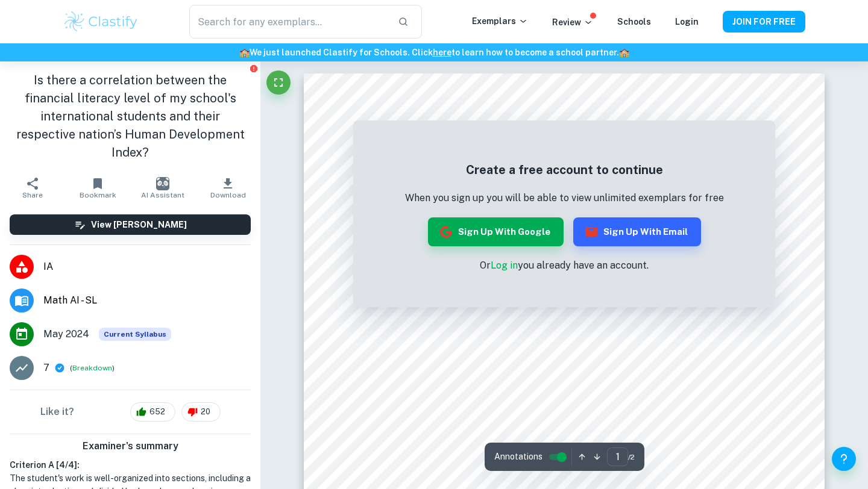 Image resolution: width=868 pixels, height=489 pixels. Describe the element at coordinates (632, 457) in the screenshot. I see `span: / 2` at that location.